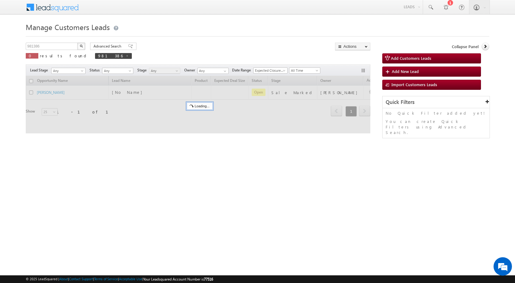 The image size is (515, 283). What do you see at coordinates (108, 10) in the screenshot?
I see `div: Minimize live chat window` at bounding box center [108, 10].